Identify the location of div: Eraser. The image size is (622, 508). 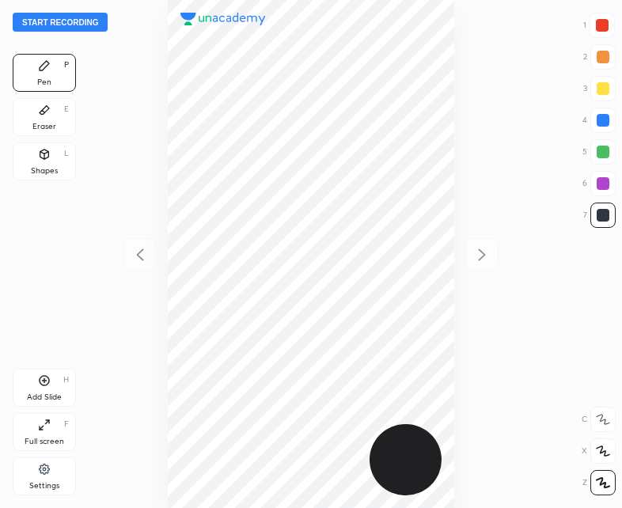
(44, 127).